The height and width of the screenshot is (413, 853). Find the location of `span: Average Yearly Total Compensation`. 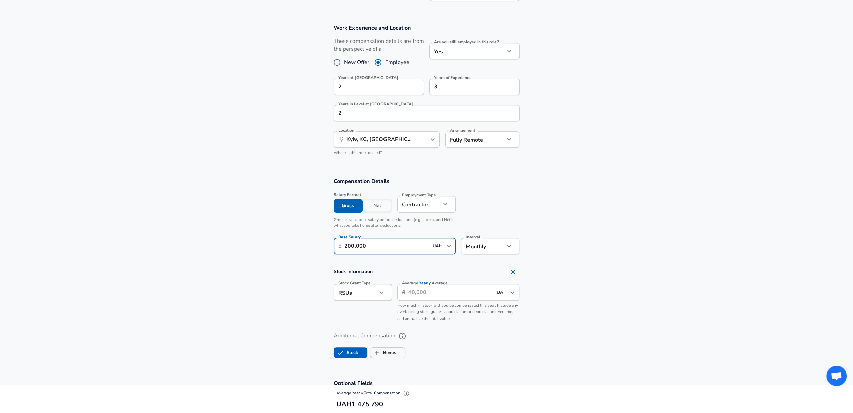

span: Average Yearly Total Compensation is located at coordinates (374, 393).